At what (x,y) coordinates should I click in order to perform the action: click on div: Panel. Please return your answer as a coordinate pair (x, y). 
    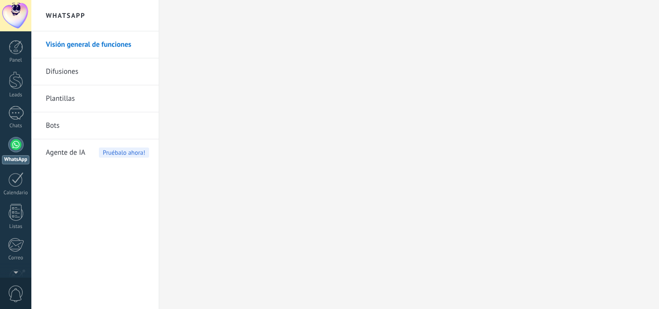
    Looking at the image, I should click on (16, 60).